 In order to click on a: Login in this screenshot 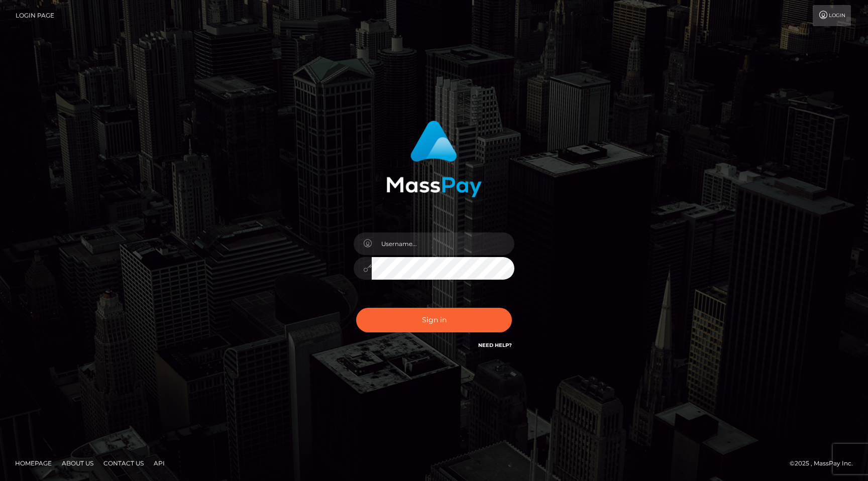, I will do `click(832, 15)`.